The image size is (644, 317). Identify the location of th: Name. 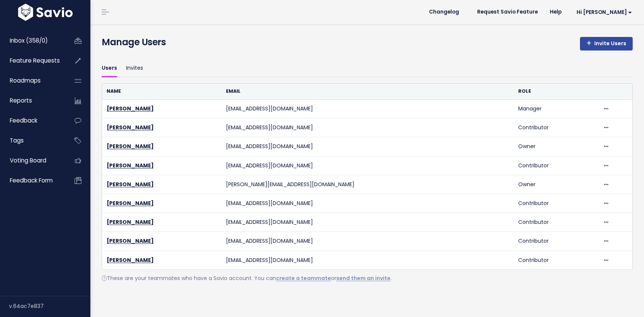
(161, 91).